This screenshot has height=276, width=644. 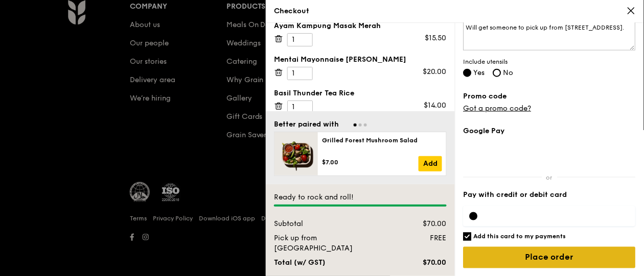 I want to click on span: Go to slide 2, so click(x=361, y=125).